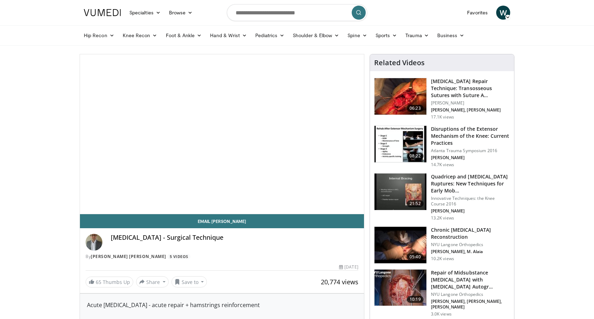  Describe the element at coordinates (417, 35) in the screenshot. I see `a: Trauma` at that location.